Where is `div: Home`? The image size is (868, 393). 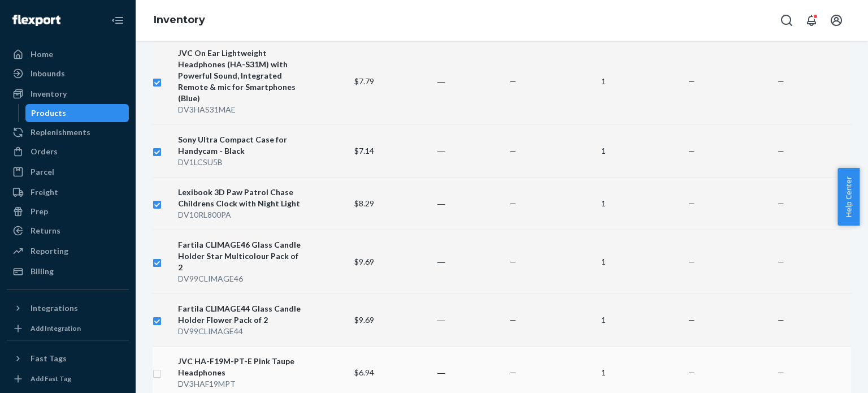
div: Home is located at coordinates (42, 54).